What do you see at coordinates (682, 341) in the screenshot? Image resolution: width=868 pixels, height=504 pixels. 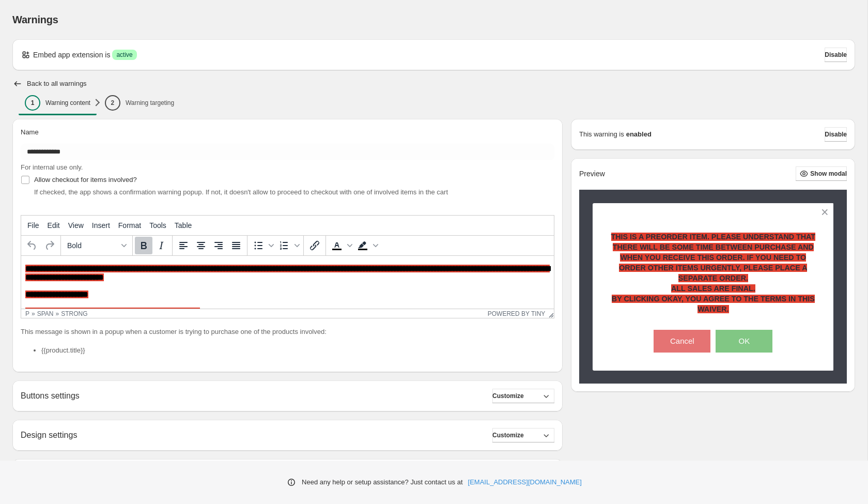 I see `button: Cancel` at bounding box center [682, 341].